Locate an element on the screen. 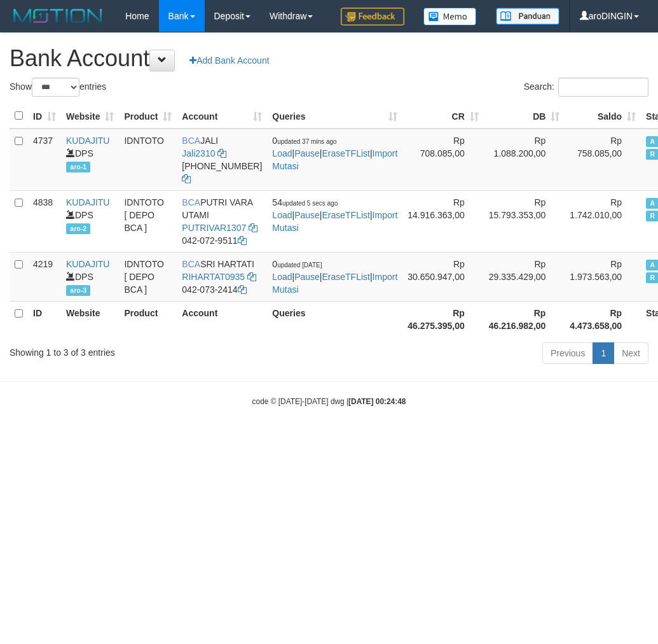 This screenshot has width=658, height=644. td: Rp 1.088.200,00 is located at coordinates (525, 159).